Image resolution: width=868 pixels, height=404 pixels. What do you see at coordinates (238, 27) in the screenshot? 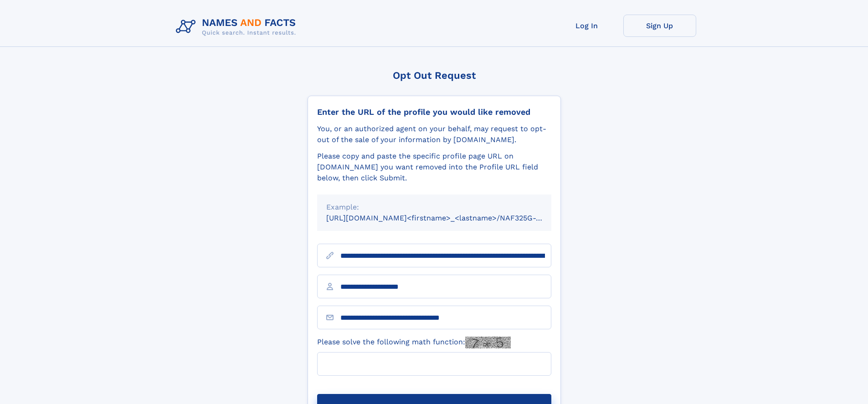
I see `img: Logo Names and Facts` at bounding box center [238, 27].